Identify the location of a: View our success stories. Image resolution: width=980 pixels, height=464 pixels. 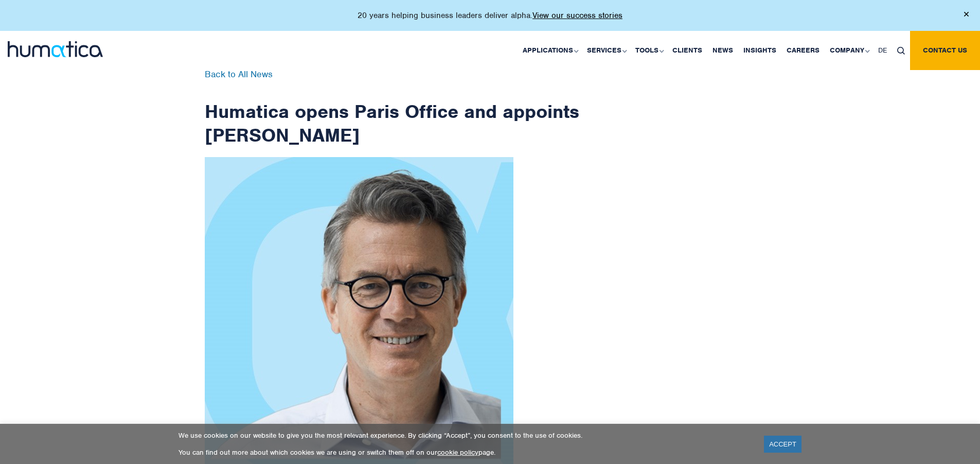
(577, 15).